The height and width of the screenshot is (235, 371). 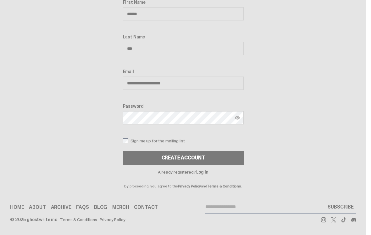 What do you see at coordinates (34, 219) in the screenshot?
I see `div: © 2025 ghostwrite inc` at bounding box center [34, 219].